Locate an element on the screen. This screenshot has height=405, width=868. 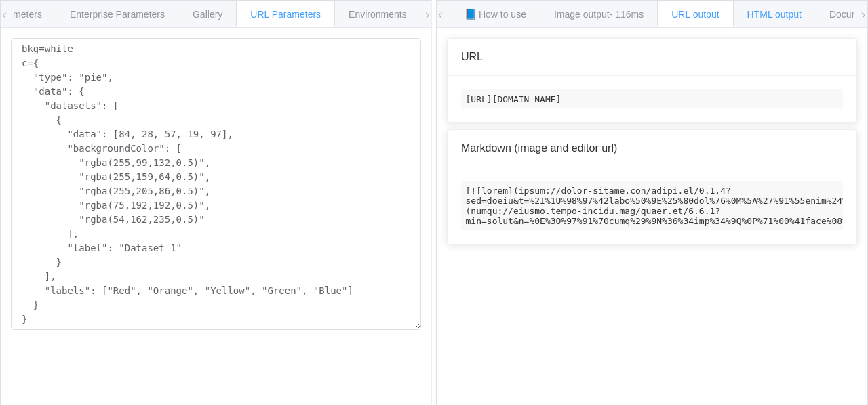
span: - 116ms is located at coordinates (627, 14).